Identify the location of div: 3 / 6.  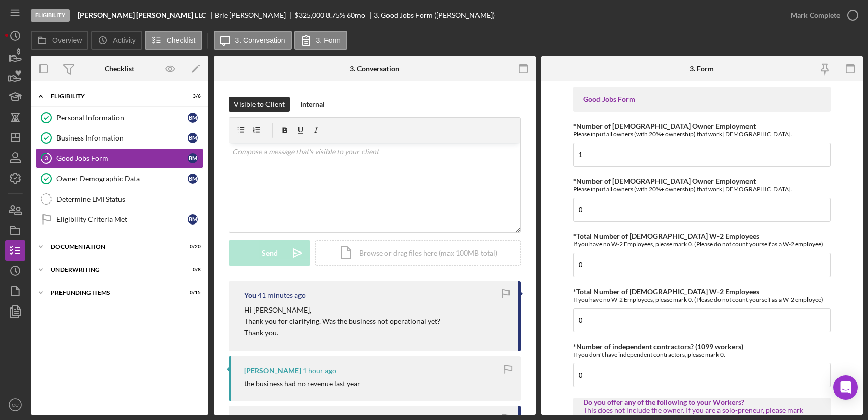
(191, 96).